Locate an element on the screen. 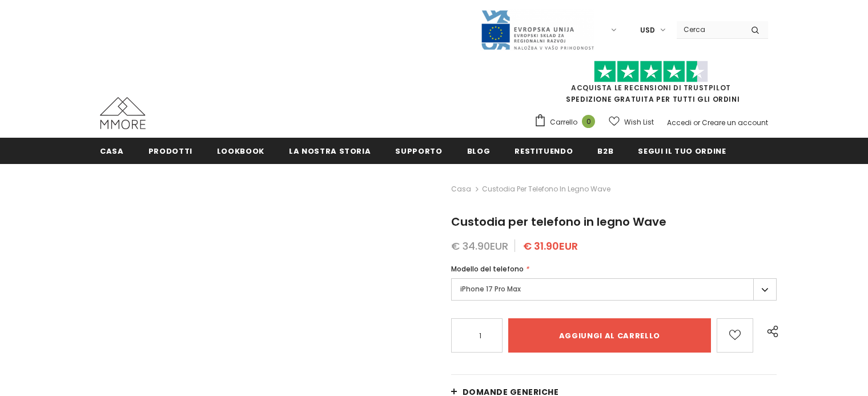  input: Aggiungi al carrello is located at coordinates (609, 336).